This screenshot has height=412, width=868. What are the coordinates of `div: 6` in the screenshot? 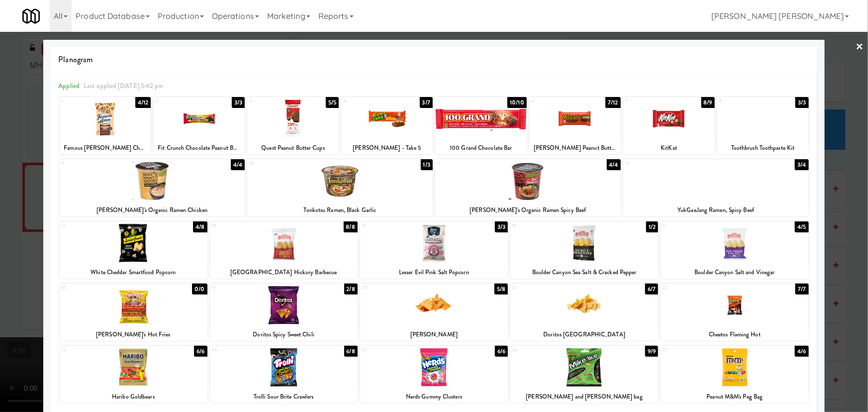 It's located at (553, 101).